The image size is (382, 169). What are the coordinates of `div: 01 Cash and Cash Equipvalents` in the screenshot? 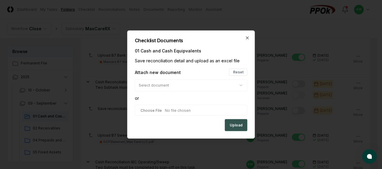 It's located at (191, 51).